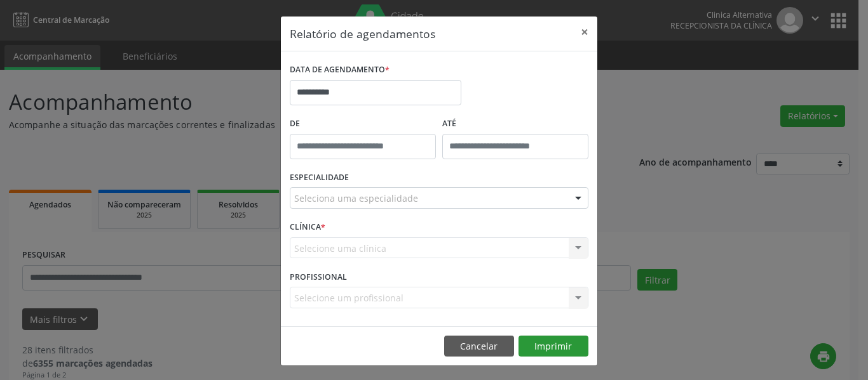  What do you see at coordinates (515, 124) in the screenshot?
I see `label: ATÉ` at bounding box center [515, 124].